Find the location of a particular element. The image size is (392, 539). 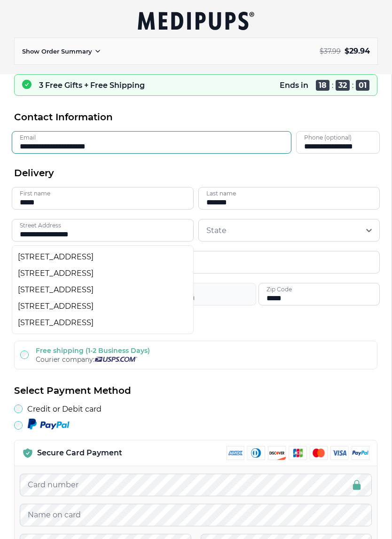

p: Show Order Summary is located at coordinates (57, 51).